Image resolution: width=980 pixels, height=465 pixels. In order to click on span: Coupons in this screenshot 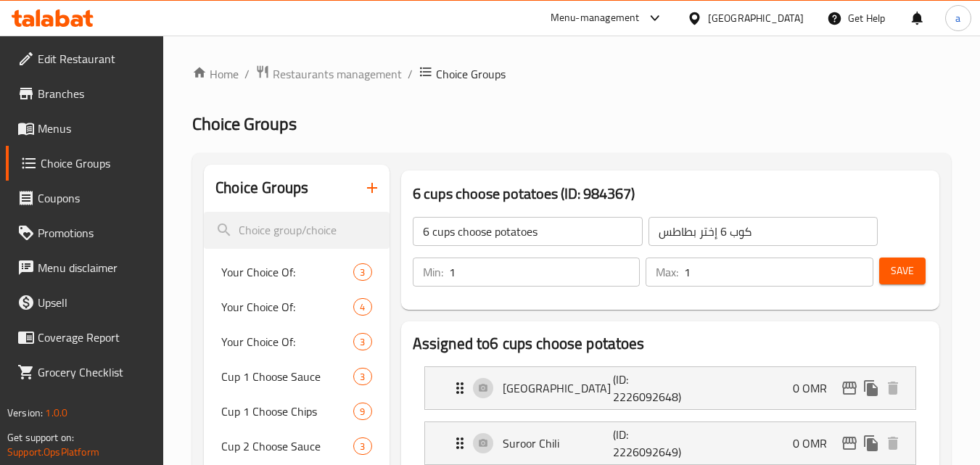, I will do `click(95, 198)`.